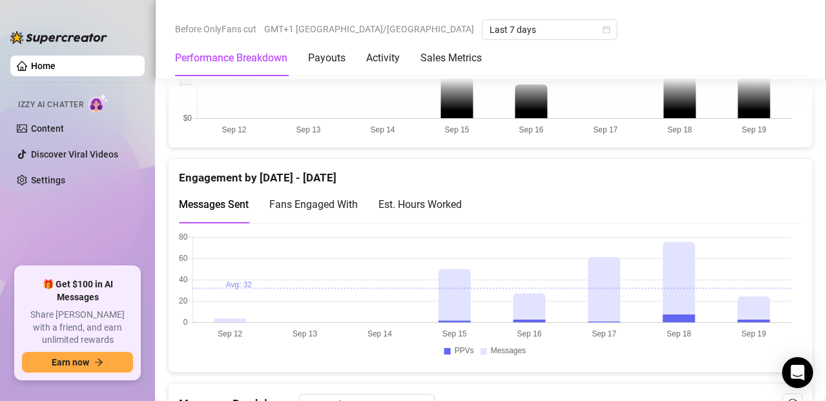 This screenshot has height=401, width=826. I want to click on span: calendar, so click(606, 30).